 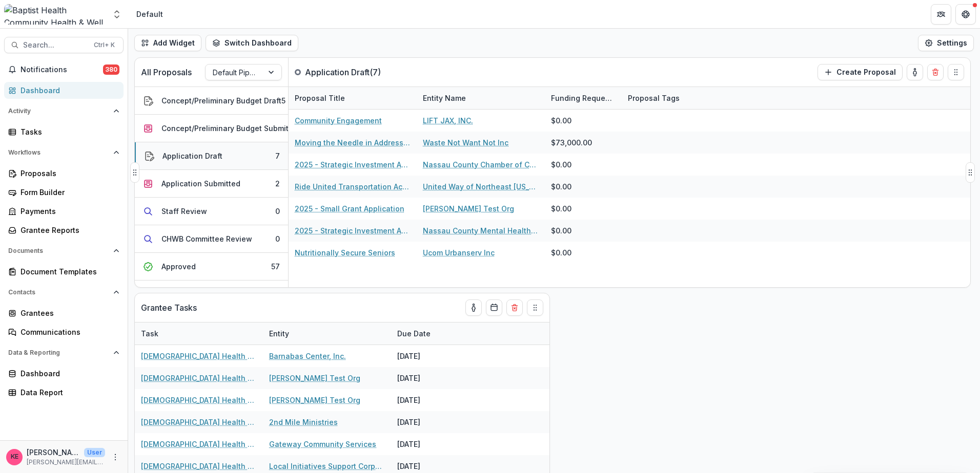 What do you see at coordinates (55, 45) in the screenshot?
I see `span: Search...` at bounding box center [55, 45].